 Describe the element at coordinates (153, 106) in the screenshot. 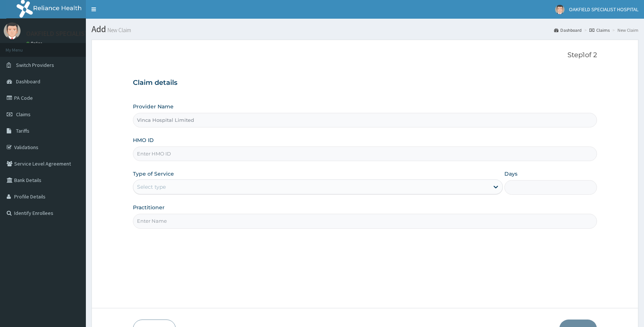

I see `label: Provider Name` at that location.